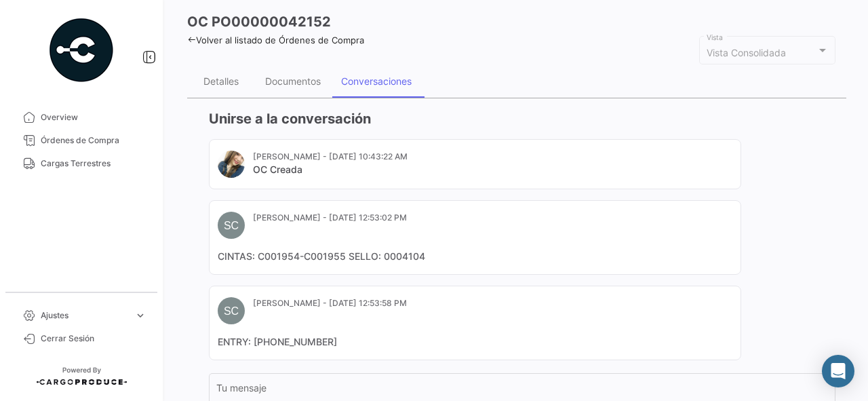 This screenshot has height=401, width=868. What do you see at coordinates (94, 339) in the screenshot?
I see `span: Cerrar Sesión` at bounding box center [94, 339].